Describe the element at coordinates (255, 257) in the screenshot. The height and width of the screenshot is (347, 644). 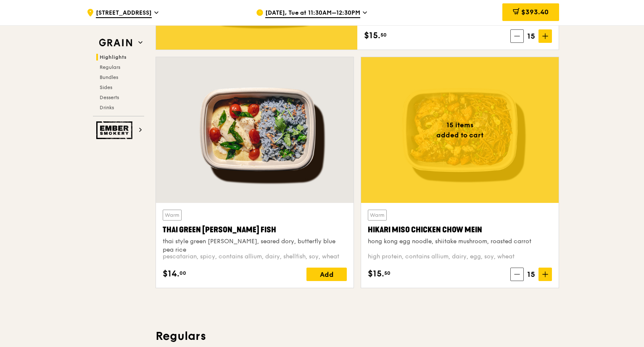
I see `div: pescatarian, spicy, contains allium, dairy, shellfish, soy, wheat` at that location.